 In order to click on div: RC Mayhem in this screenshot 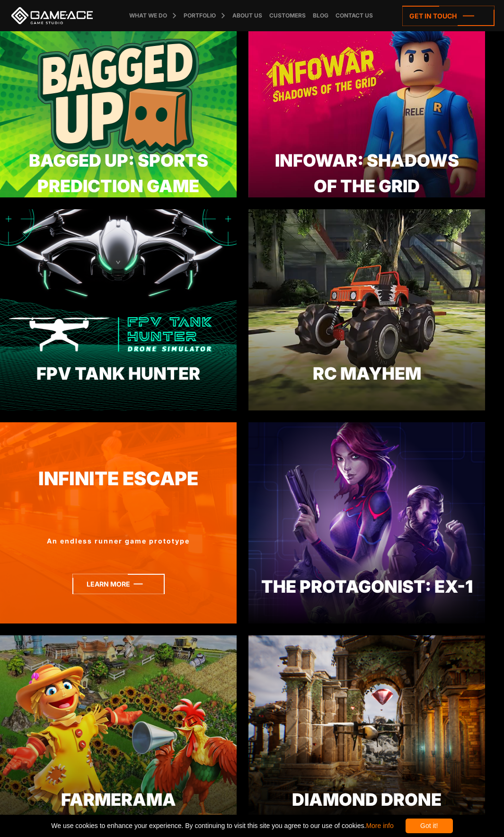, I will do `click(367, 374)`.